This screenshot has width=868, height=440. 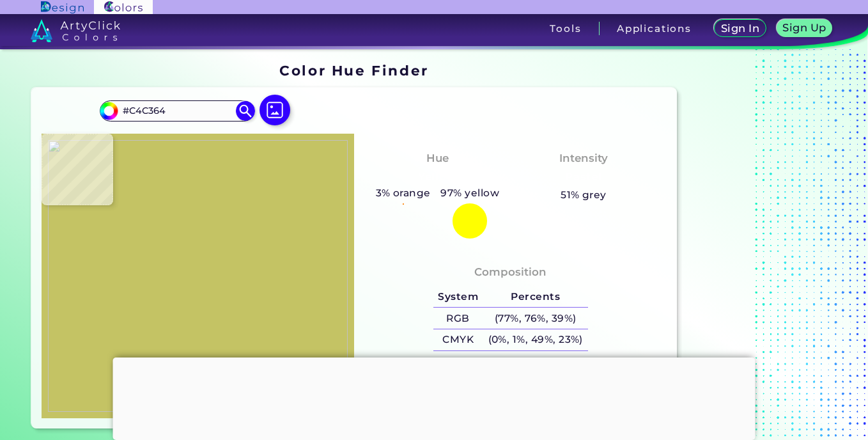 What do you see at coordinates (62, 7) in the screenshot?
I see `img: ArtyClick Design logo` at bounding box center [62, 7].